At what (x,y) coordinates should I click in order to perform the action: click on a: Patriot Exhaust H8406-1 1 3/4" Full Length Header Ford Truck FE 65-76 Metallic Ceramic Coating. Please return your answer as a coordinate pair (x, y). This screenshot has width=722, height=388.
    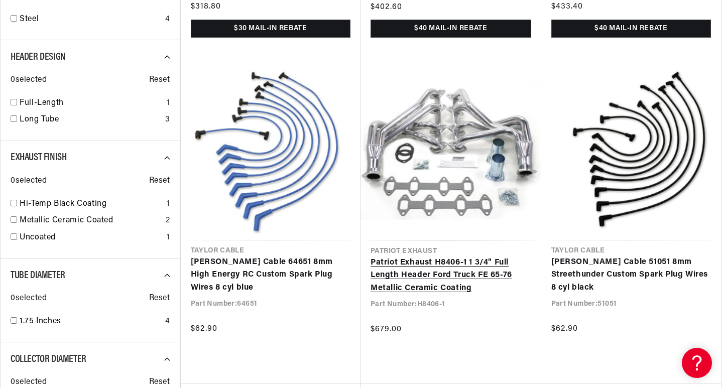
    Looking at the image, I should click on (451, 276).